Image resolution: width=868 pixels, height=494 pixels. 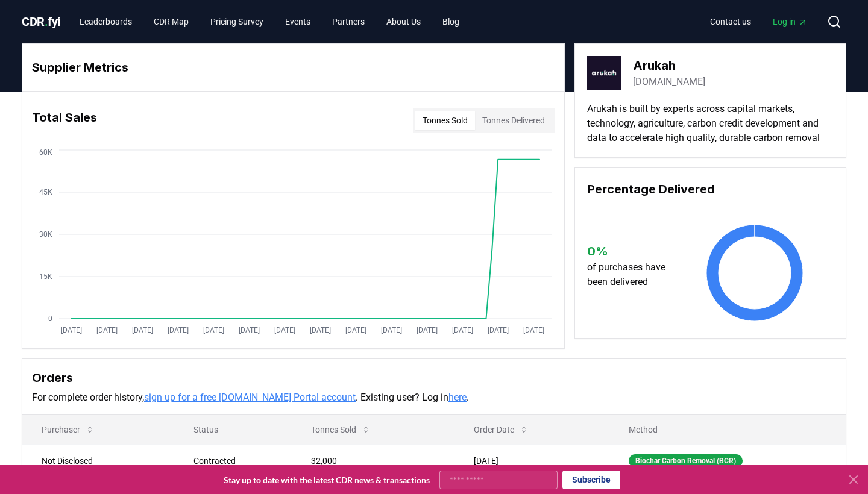 What do you see at coordinates (293, 68) in the screenshot?
I see `h3: Supplier Metrics` at bounding box center [293, 68].